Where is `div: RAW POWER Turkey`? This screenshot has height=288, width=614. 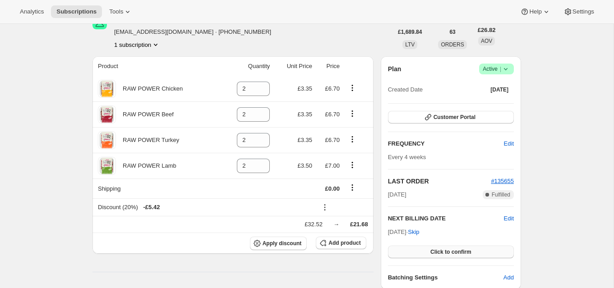 div: RAW POWER Turkey is located at coordinates (148, 140).